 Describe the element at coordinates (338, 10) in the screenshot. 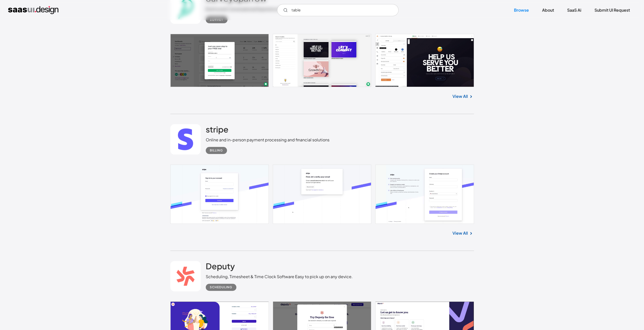

I see `form: Email Form` at that location.